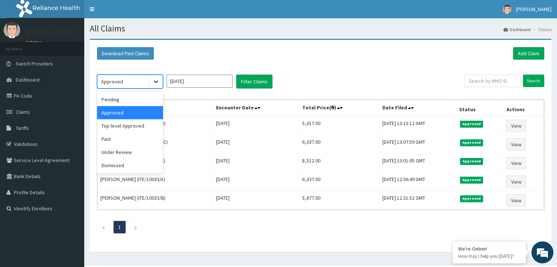 The image size is (557, 267). I want to click on div: Pending, so click(130, 100).